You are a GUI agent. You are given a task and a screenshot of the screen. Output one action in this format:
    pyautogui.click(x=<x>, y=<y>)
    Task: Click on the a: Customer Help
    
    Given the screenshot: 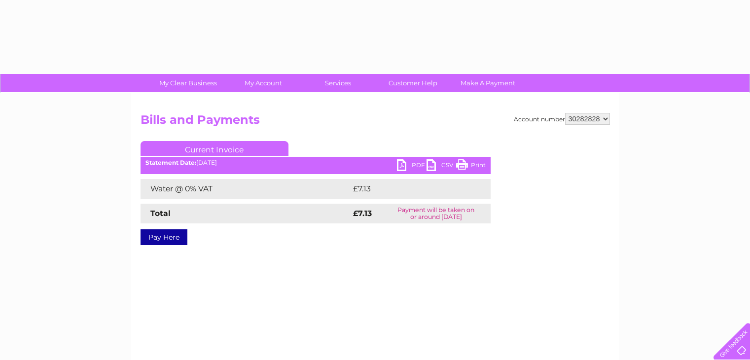 What is the action you would take?
    pyautogui.click(x=413, y=83)
    